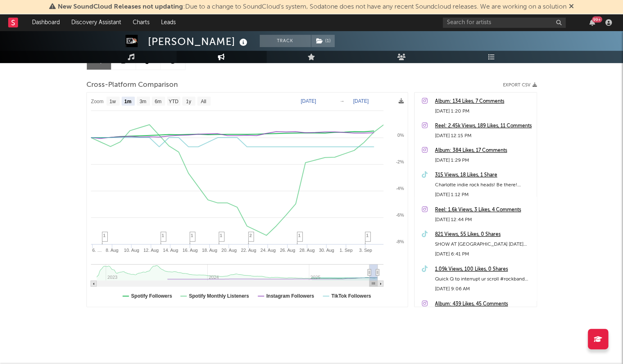 This screenshot has width=623, height=364. I want to click on div: Album: 134 Likes, 7 Comments, so click(483, 102).